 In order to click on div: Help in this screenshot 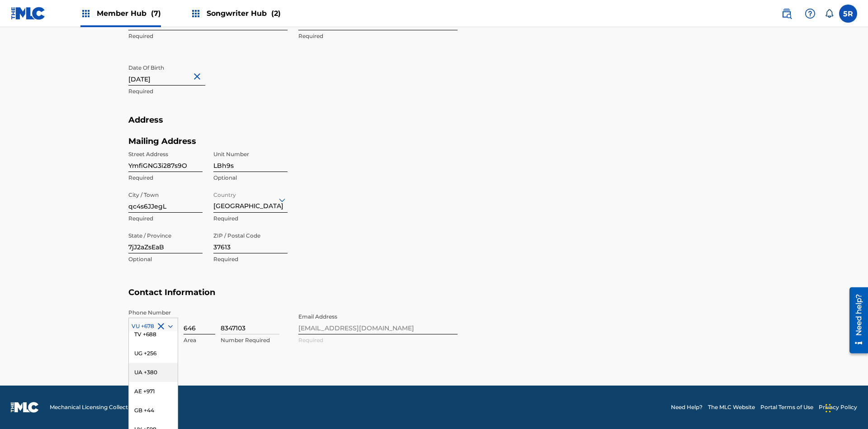, I will do `click(810, 14)`.